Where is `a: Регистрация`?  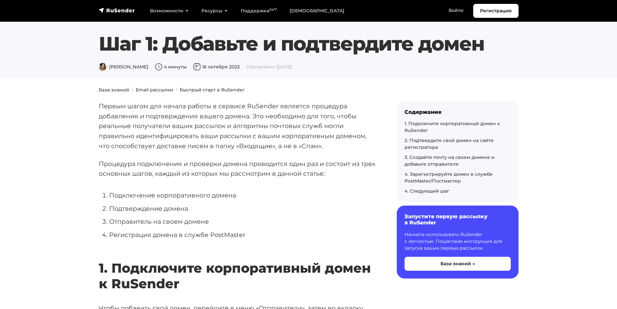
a: Регистрация is located at coordinates (496, 11).